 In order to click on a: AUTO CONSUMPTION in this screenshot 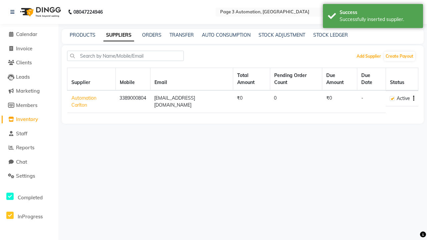, I will do `click(226, 35)`.